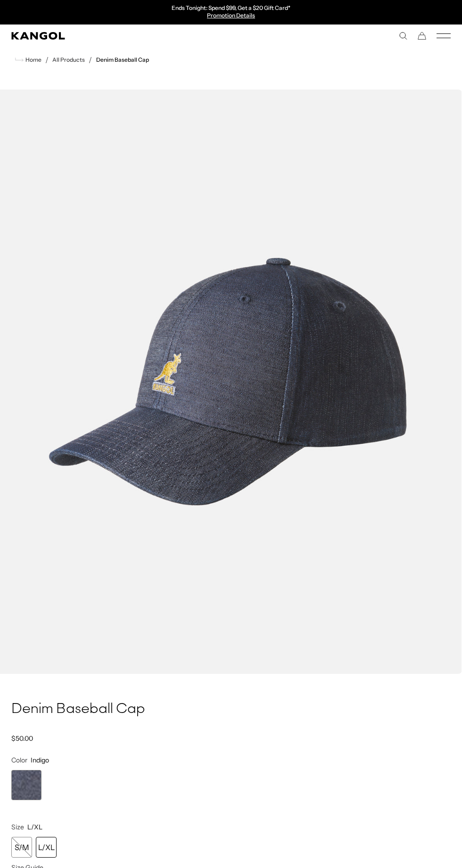 The width and height of the screenshot is (462, 868). Describe the element at coordinates (35, 827) in the screenshot. I see `span: L/XL` at that location.